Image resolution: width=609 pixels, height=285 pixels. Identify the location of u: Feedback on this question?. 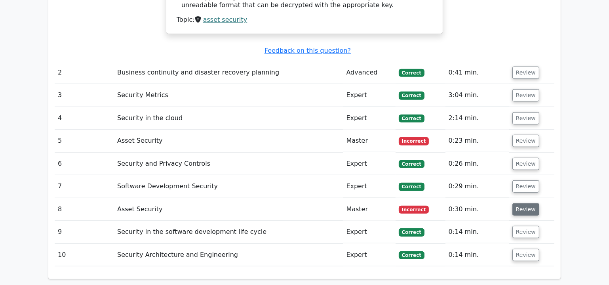
(307, 50).